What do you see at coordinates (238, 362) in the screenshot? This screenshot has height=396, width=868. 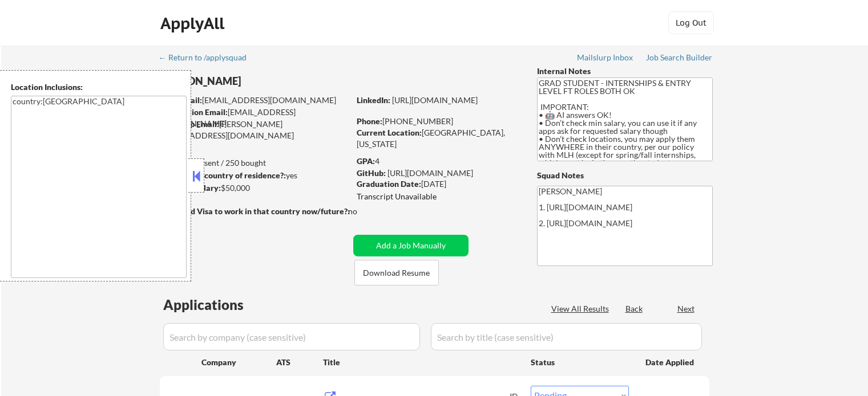 I see `div: Company` at bounding box center [238, 362].